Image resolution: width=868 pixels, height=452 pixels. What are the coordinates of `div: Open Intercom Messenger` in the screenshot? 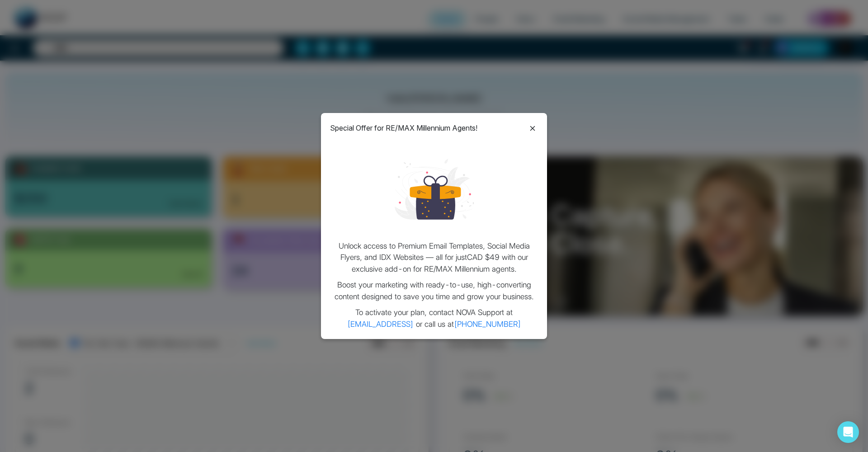 It's located at (848, 432).